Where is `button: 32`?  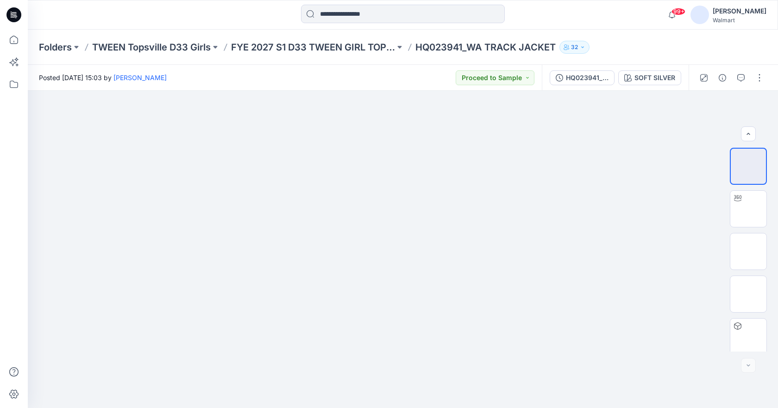 button: 32 is located at coordinates (575, 47).